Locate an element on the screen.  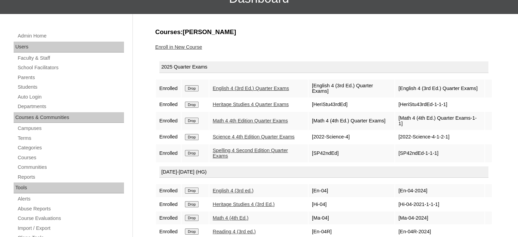
a: English 4 (3rd ed.) is located at coordinates (233, 190).